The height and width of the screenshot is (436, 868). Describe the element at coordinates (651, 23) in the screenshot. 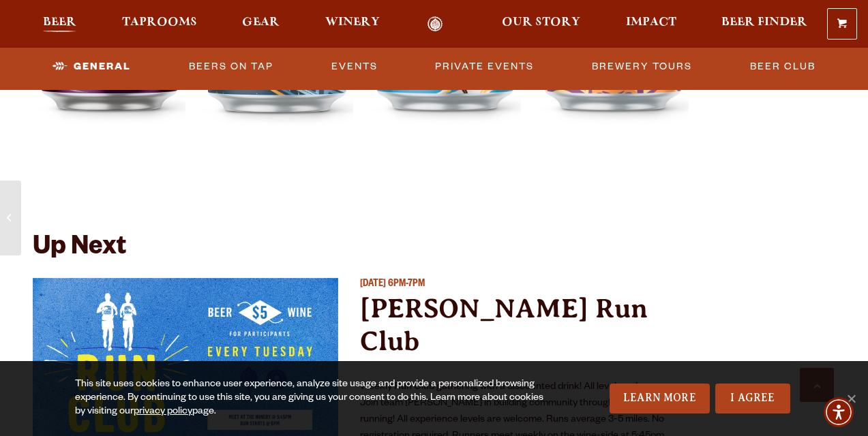

I see `span: Impact` at that location.